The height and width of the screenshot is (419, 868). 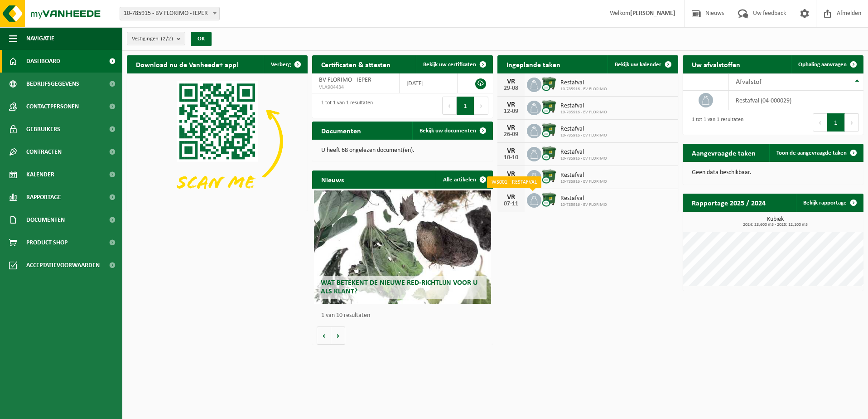 What do you see at coordinates (511, 112) in the screenshot?
I see `div: 12-09` at bounding box center [511, 112].